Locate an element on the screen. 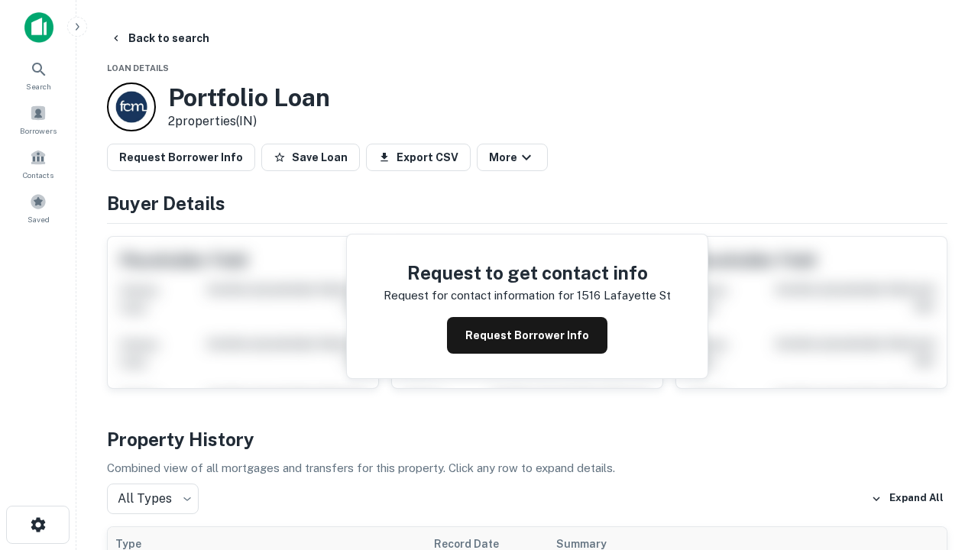 The height and width of the screenshot is (550, 978). div: All Types is located at coordinates (153, 499).